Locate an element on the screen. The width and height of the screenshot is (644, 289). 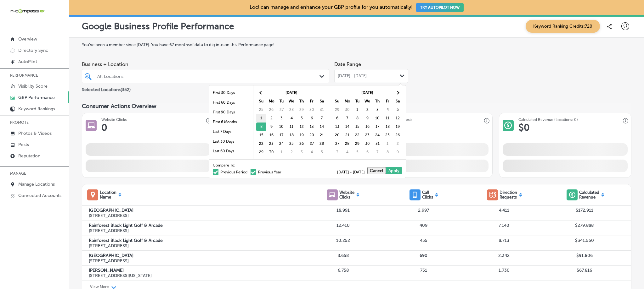
td: 11 is located at coordinates (291, 127).